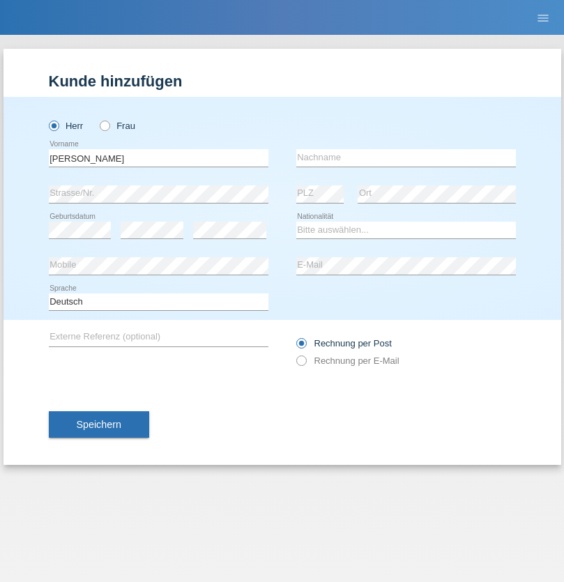 The image size is (564, 582). What do you see at coordinates (348, 360) in the screenshot?
I see `label: Rechnung per E-Mail` at bounding box center [348, 360].